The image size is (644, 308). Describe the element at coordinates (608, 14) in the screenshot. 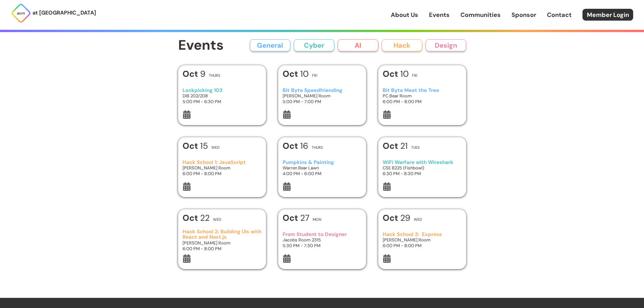

I see `a: Member Login` at that location.